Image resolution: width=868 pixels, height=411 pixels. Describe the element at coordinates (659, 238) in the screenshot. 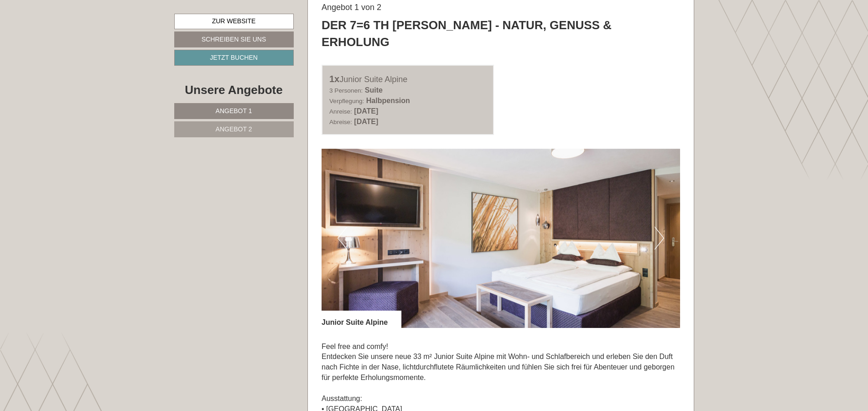

I see `button: Next` at that location.